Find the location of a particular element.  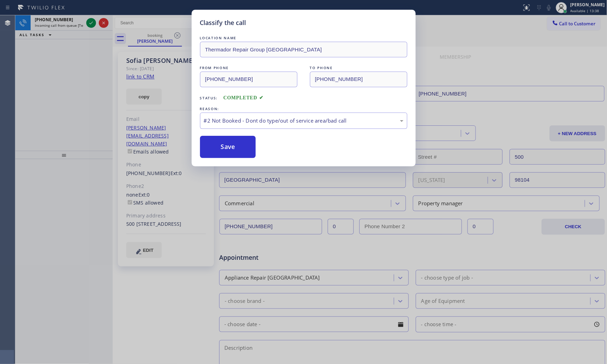

div: FROM PHONE is located at coordinates (249, 68).